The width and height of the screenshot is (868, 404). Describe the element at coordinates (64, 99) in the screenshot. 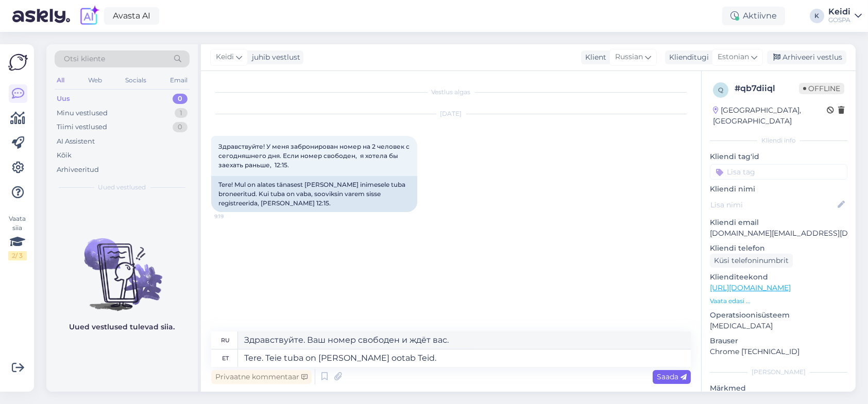

I see `div: Uus` at that location.